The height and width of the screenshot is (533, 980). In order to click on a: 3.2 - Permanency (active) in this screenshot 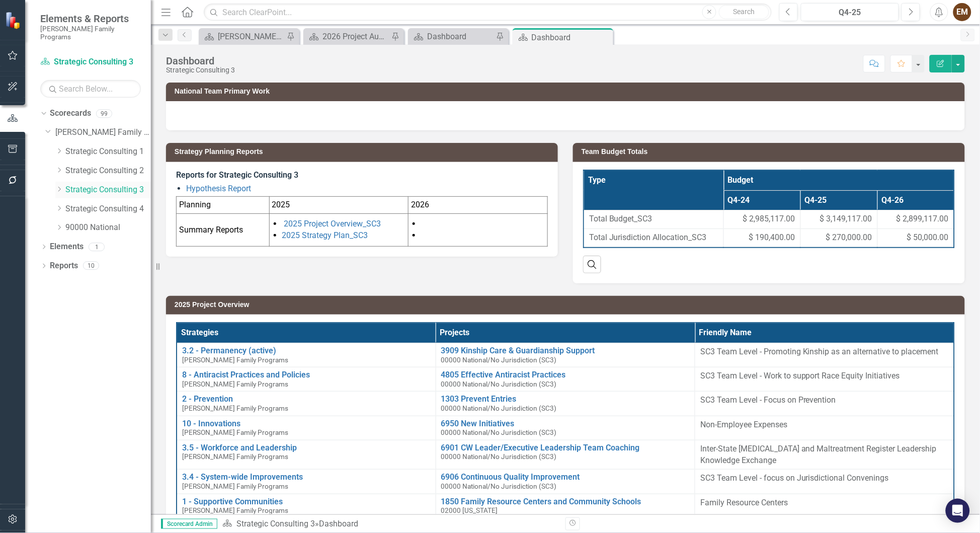, I will do `click(306, 351)`.